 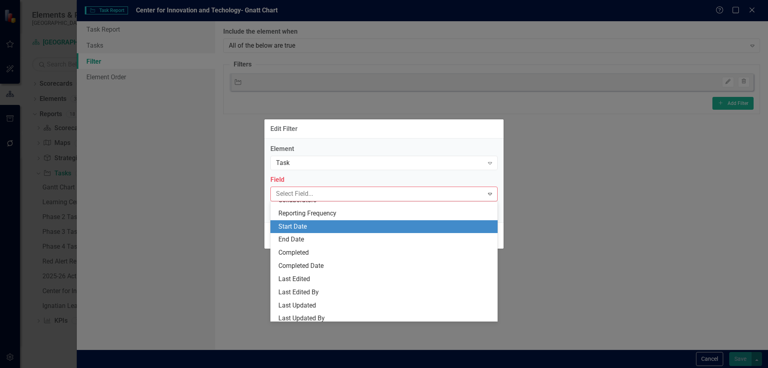 What do you see at coordinates (386, 279) in the screenshot?
I see `div: Last Edited` at bounding box center [386, 279].